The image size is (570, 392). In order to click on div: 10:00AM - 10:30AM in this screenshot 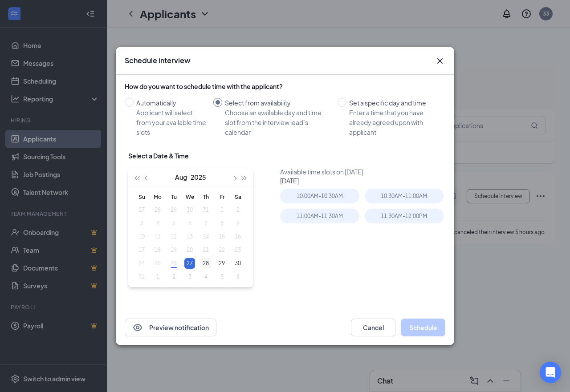, I will do `click(319, 196)`.